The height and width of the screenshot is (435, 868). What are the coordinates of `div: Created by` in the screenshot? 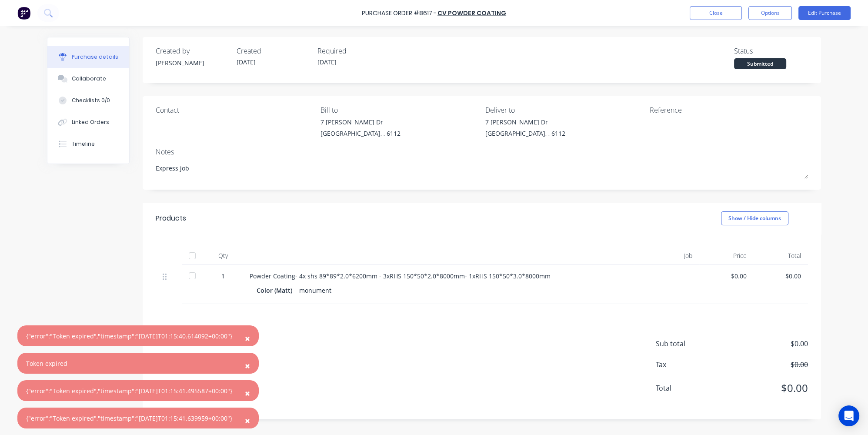 It's located at (192, 51).